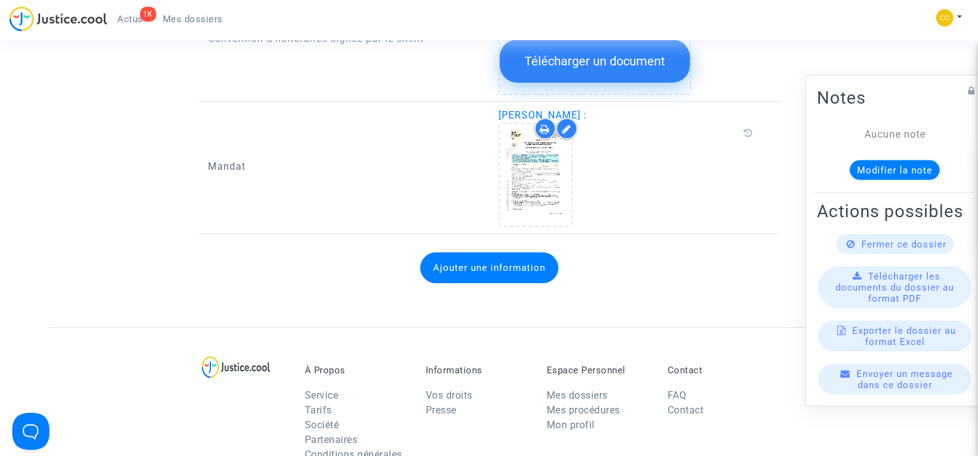  Describe the element at coordinates (321, 395) in the screenshot. I see `a: Service` at that location.